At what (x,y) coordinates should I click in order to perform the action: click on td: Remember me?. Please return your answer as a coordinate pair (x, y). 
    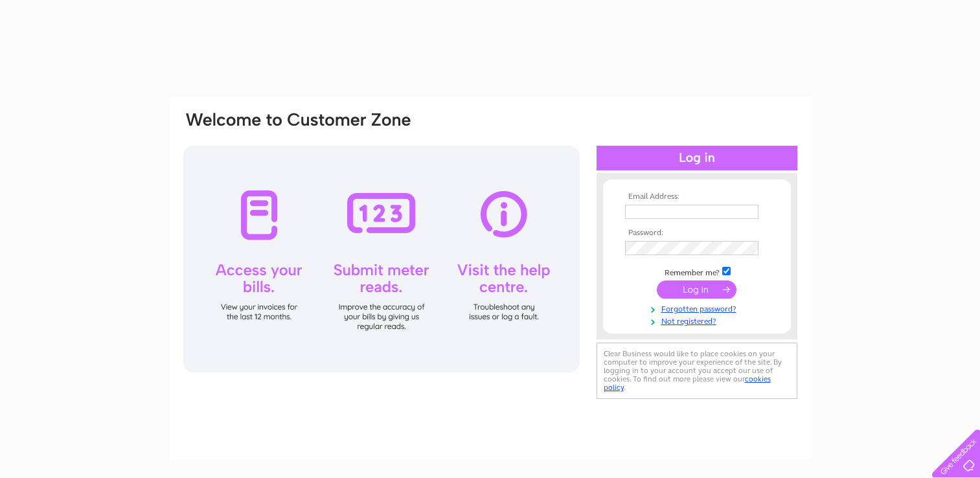
    Looking at the image, I should click on (697, 272).